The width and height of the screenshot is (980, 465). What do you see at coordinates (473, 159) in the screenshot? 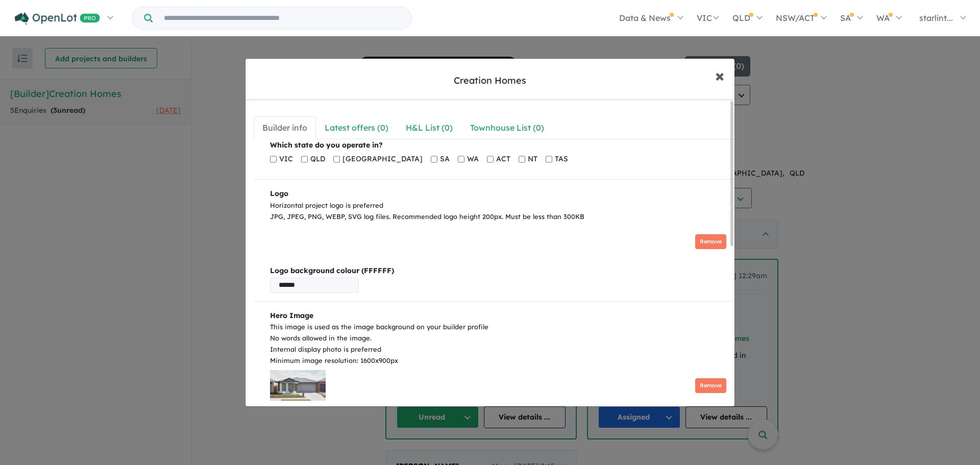
I see `span: WA` at bounding box center [473, 159].